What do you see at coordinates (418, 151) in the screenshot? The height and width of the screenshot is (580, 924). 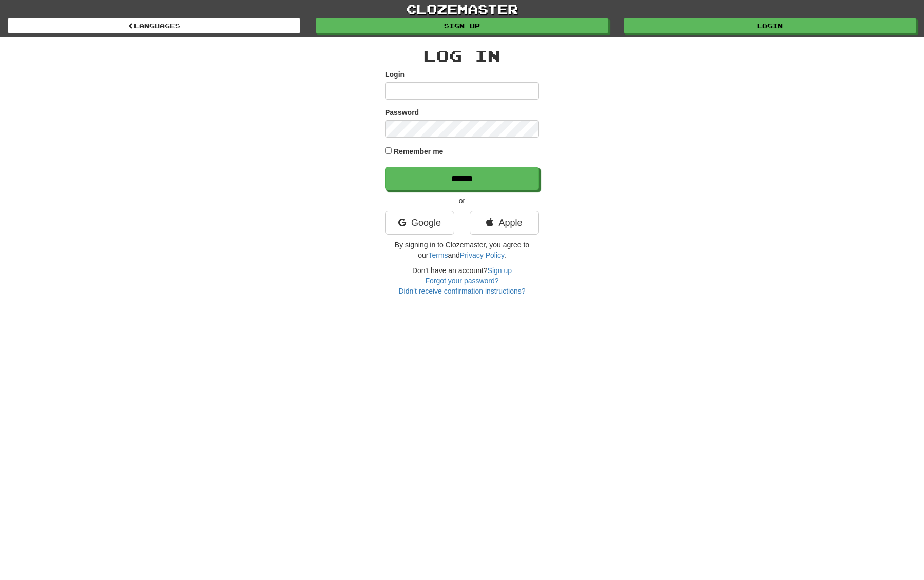 I see `label: Remember me` at bounding box center [418, 151].